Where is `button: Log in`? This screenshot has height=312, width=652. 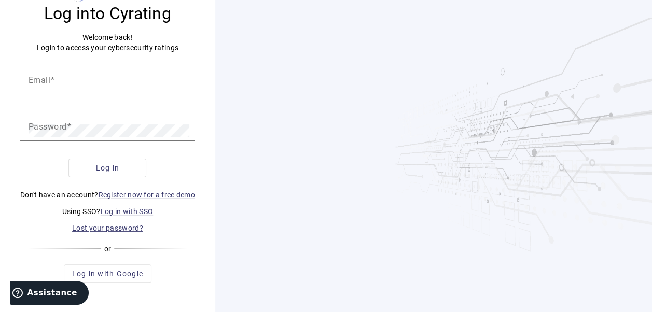 button: Log in is located at coordinates (107, 168).